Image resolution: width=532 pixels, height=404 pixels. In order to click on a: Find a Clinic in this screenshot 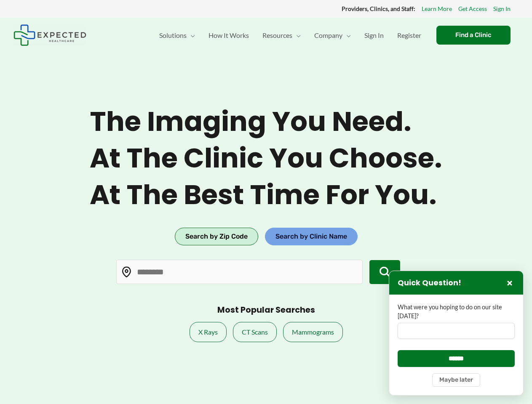, I will do `click(473, 35)`.